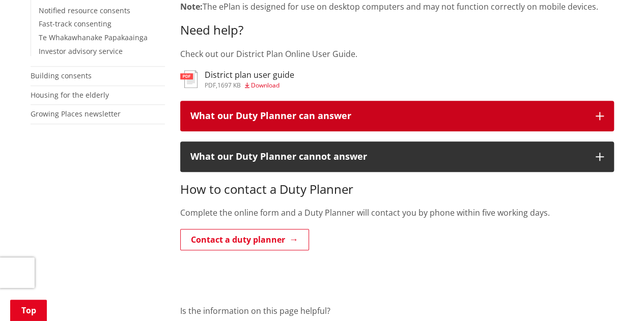  I want to click on a: Contact a duty planner, so click(245, 240).